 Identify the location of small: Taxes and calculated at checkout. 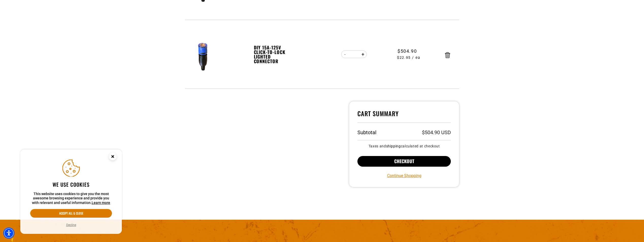
(404, 146).